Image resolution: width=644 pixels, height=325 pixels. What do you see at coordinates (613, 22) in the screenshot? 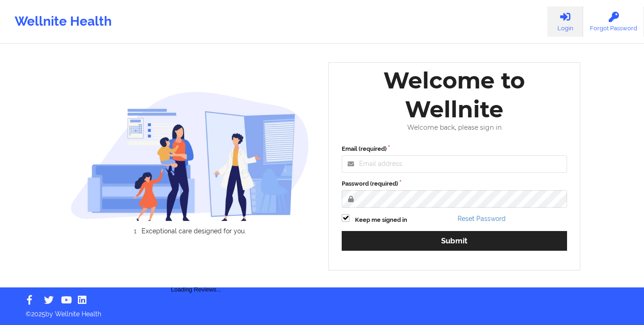
I see `a: Forgot Password` at bounding box center [613, 22].